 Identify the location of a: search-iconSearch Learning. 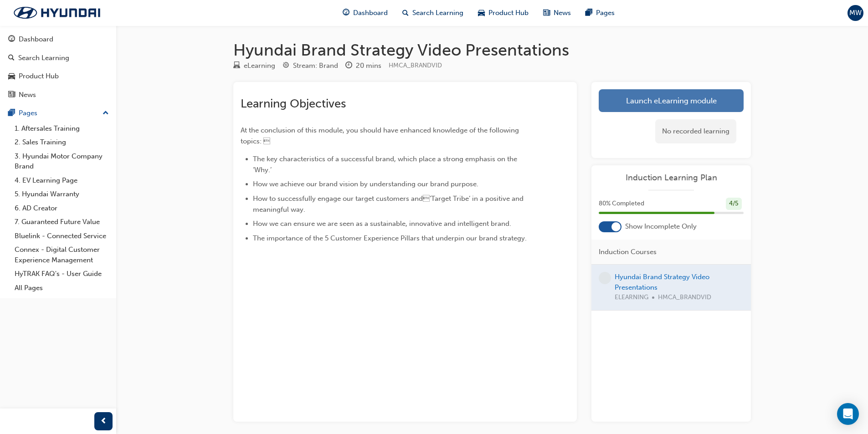
(433, 13).